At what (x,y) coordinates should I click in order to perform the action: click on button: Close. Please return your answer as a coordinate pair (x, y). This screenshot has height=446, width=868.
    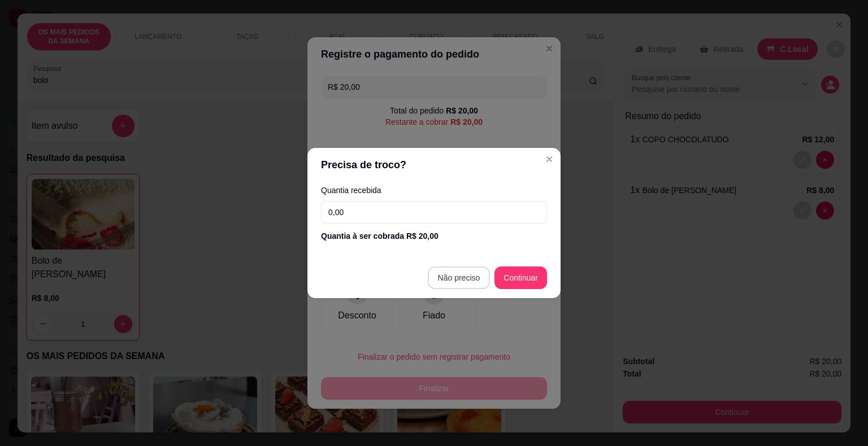
    Looking at the image, I should click on (549, 159).